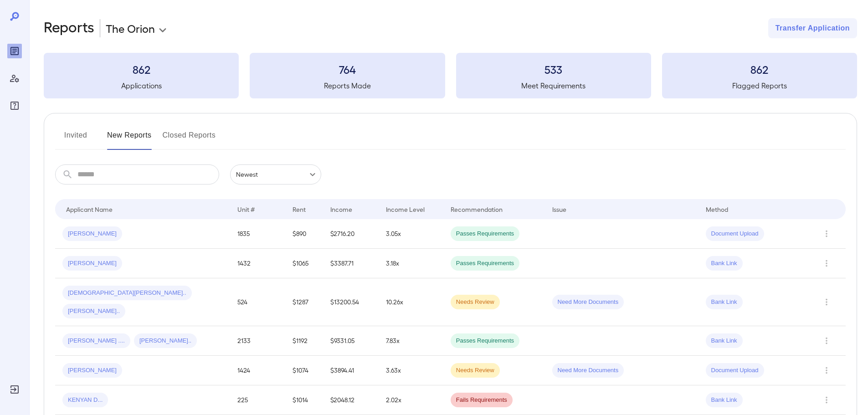 The image size is (868, 415). Describe the element at coordinates (189, 139) in the screenshot. I see `button: Closed Reports` at that location.